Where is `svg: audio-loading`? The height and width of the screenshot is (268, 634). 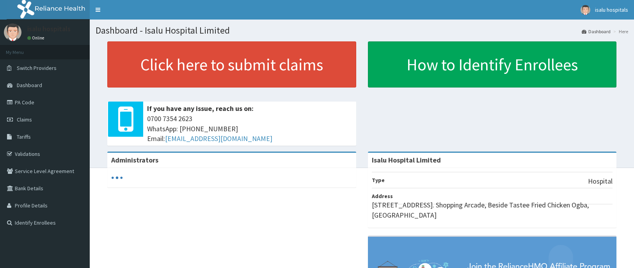
svg: audio-loading is located at coordinates (117, 178).